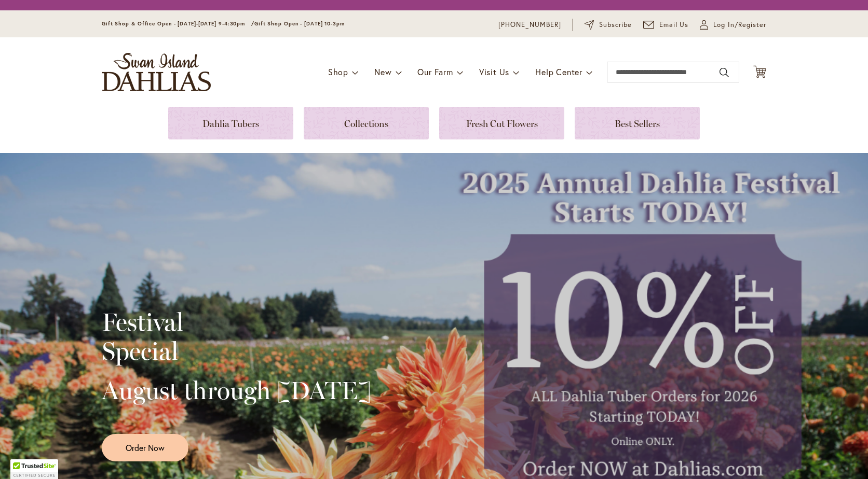 This screenshot has height=479, width=868. Describe the element at coordinates (435, 72) in the screenshot. I see `span: Our Farm` at that location.